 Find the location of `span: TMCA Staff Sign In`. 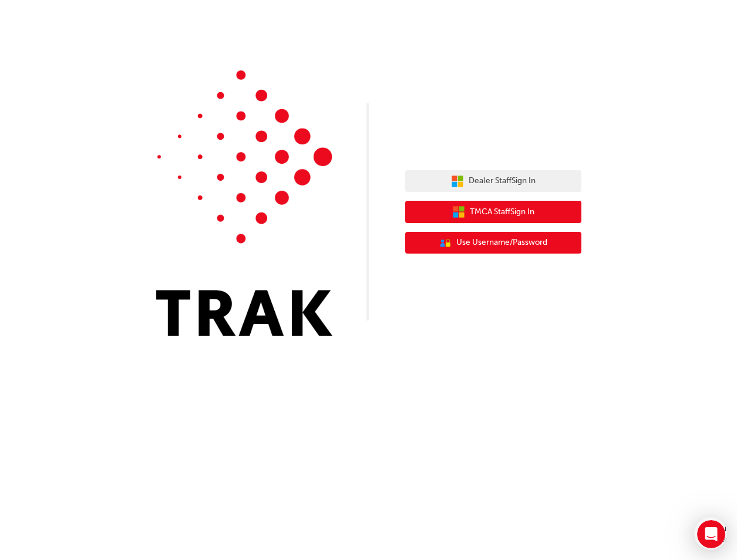

span: TMCA Staff Sign In is located at coordinates (502, 212).